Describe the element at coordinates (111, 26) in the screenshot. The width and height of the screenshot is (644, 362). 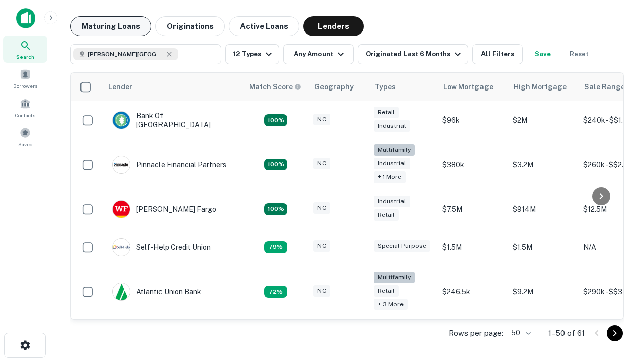
I see `button: Maturing Loans` at that location.